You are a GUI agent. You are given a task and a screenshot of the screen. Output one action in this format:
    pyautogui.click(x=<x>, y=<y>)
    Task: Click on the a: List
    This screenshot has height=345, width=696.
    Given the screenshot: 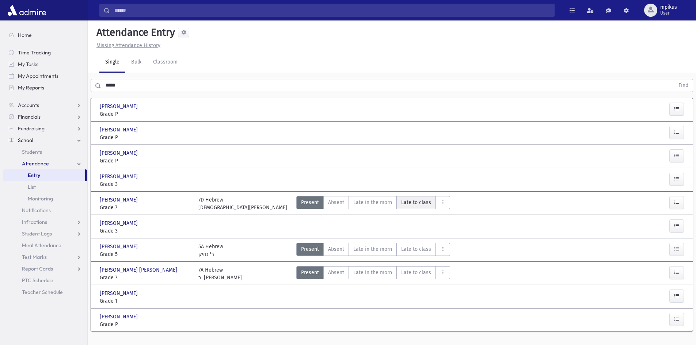 What is the action you would take?
    pyautogui.click(x=45, y=187)
    